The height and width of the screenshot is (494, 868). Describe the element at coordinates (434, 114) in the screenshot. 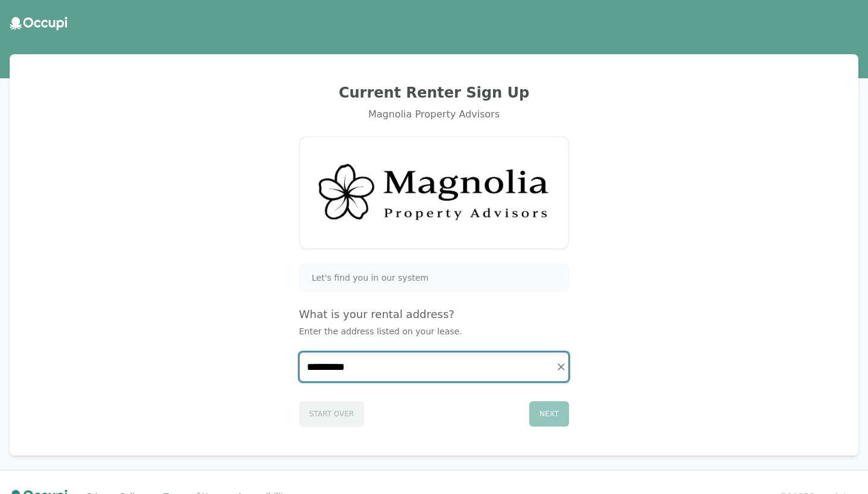

I see `div: Magnolia Property Advisors` at that location.